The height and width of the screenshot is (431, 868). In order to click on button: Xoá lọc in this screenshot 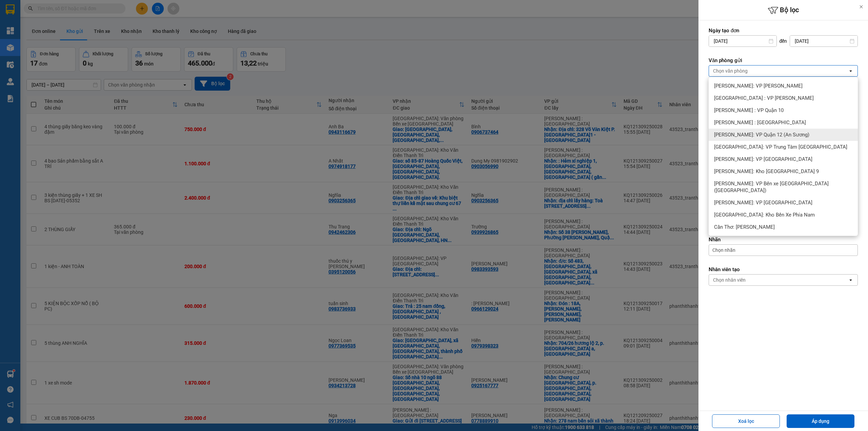, I will do `click(746, 421)`.